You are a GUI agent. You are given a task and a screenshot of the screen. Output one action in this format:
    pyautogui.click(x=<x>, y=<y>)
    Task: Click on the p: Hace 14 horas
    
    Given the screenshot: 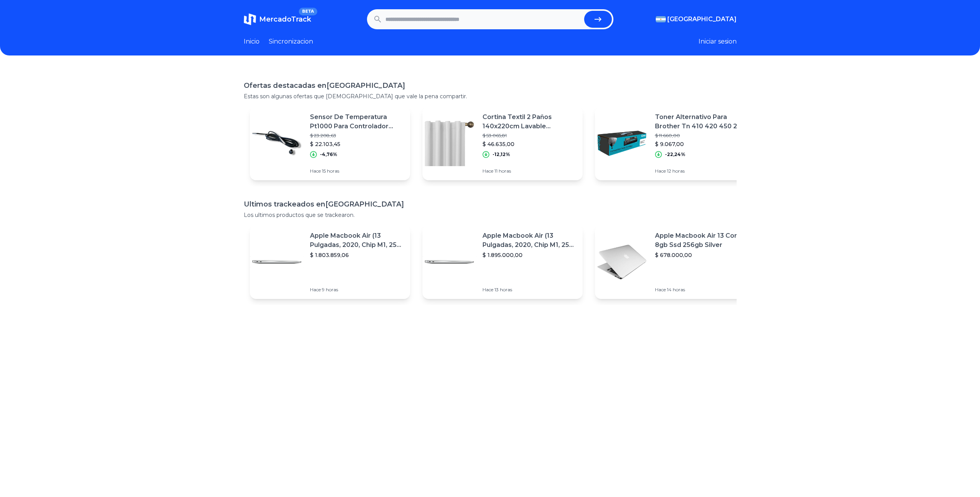 What is the action you would take?
    pyautogui.click(x=702, y=290)
    